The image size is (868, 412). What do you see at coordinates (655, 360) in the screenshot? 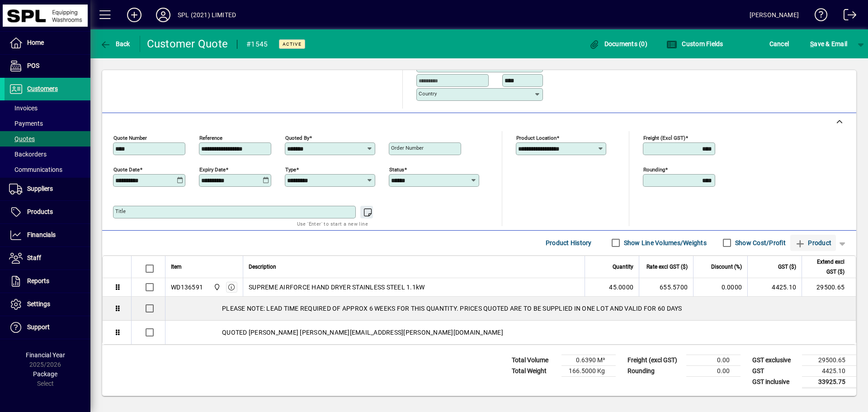
I see `td: Freight (excl GST)` at bounding box center [655, 360].